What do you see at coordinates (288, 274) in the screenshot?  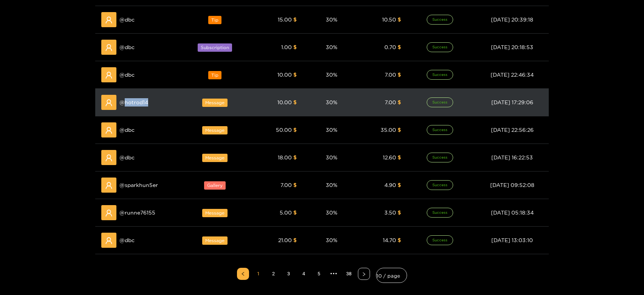 I see `li: 3` at bounding box center [288, 274].